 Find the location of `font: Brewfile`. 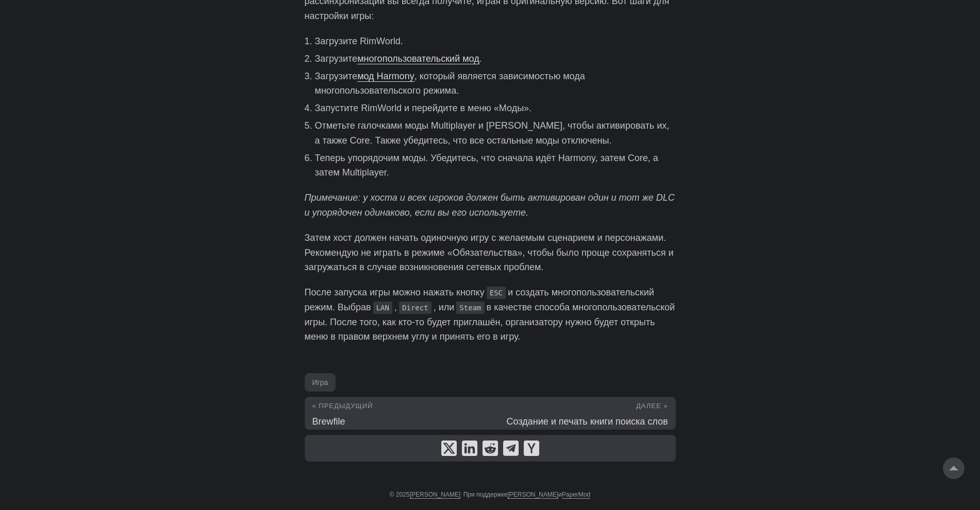

font: Brewfile is located at coordinates (329, 421).